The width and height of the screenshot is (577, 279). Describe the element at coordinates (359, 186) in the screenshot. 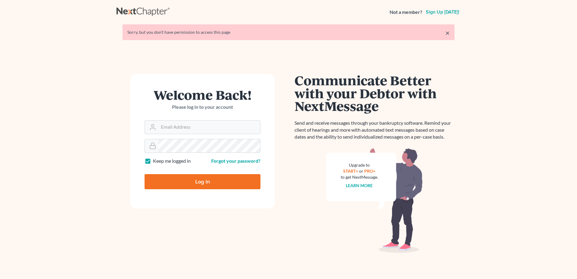

I see `a: Learn more` at that location.